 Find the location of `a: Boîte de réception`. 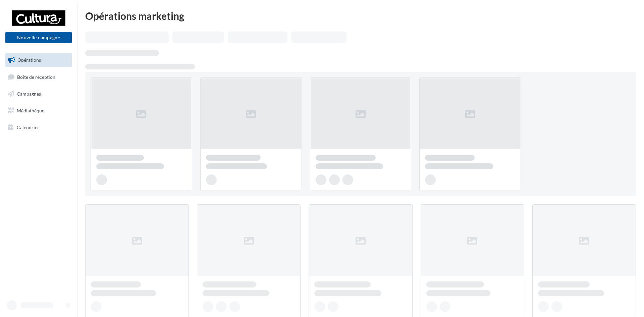

a: Boîte de réception is located at coordinates (38, 77).